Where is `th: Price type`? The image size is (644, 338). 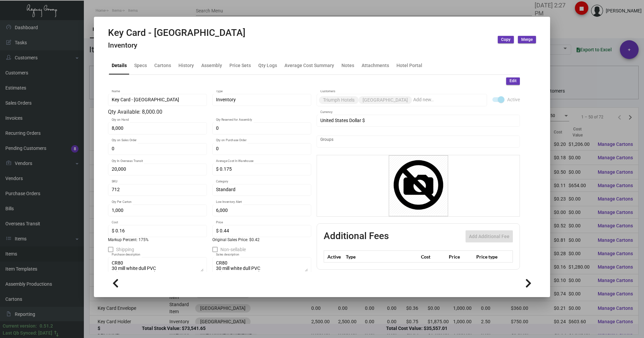 th: Price type is located at coordinates (490, 256).